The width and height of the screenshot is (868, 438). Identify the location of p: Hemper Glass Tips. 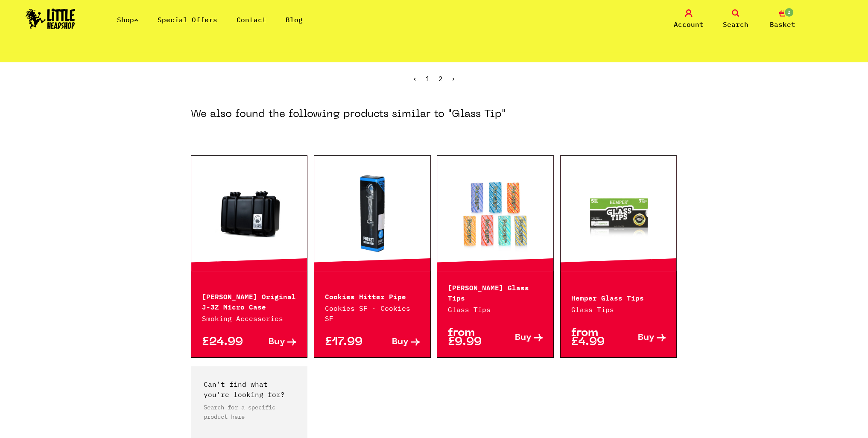
(618, 297).